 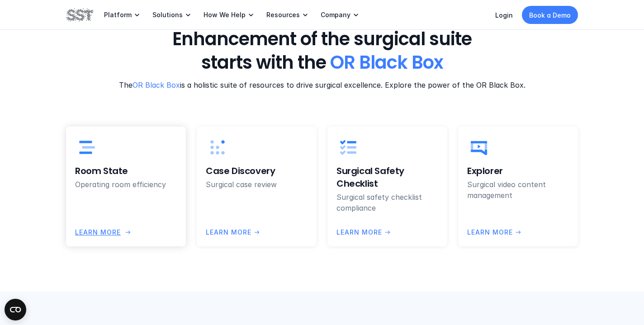 I want to click on span: Enhancement of the surgical suite starts with the, so click(x=324, y=51).